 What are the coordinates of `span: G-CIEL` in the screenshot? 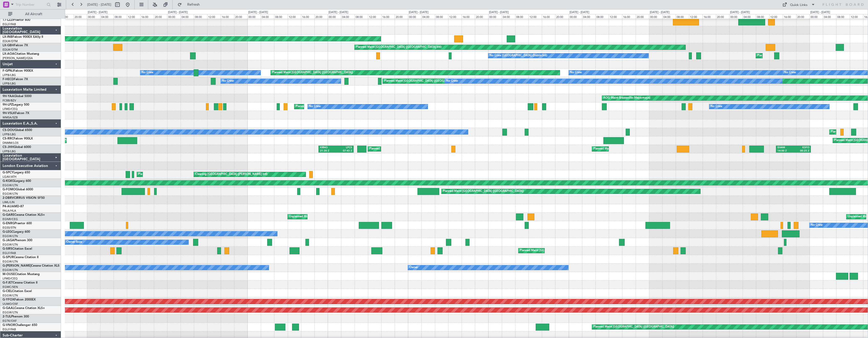 It's located at (7, 291).